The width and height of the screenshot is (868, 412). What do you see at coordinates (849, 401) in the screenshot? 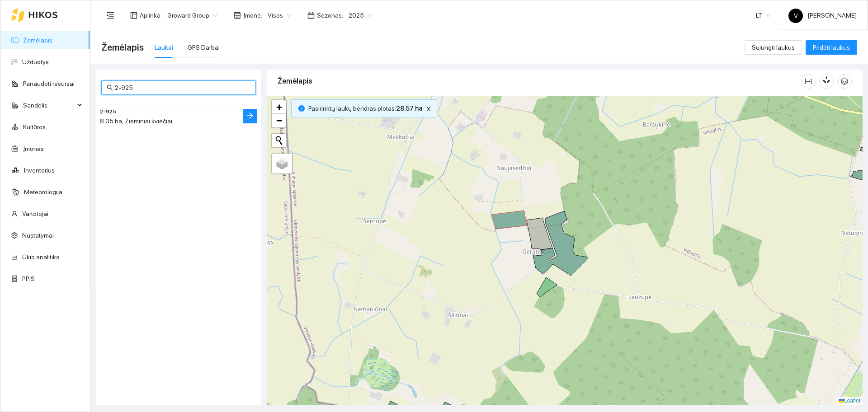
I see `a: Leaflet` at bounding box center [849, 401].